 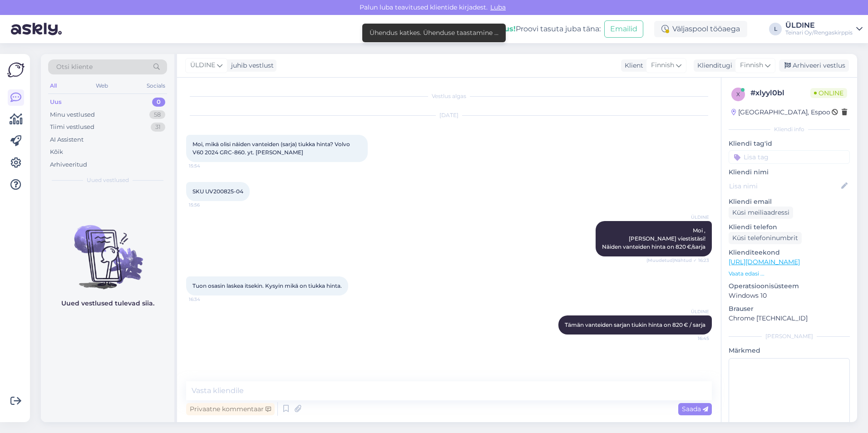 I want to click on span: Tämän vanteiden sarjan tiukin hinta on 820 € / sarja, so click(x=635, y=325).